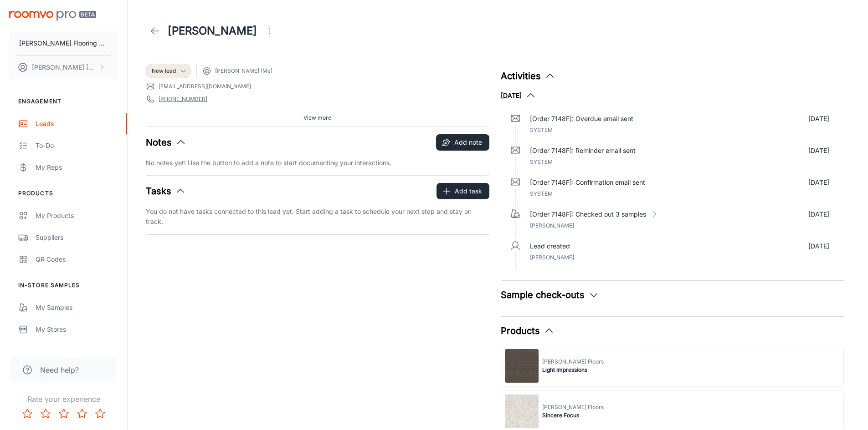 The image size is (868, 430). Describe the element at coordinates (64, 414) in the screenshot. I see `button: Rate 3 star` at that location.